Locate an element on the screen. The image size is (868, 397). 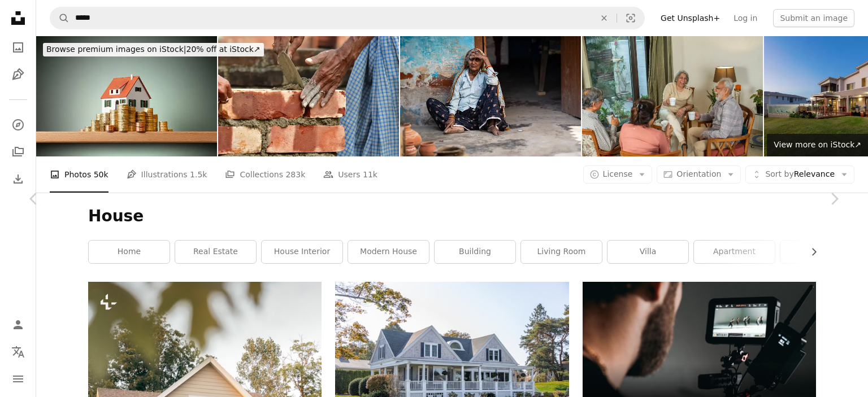
span: Browse premium images on iStock | is located at coordinates (116, 49).